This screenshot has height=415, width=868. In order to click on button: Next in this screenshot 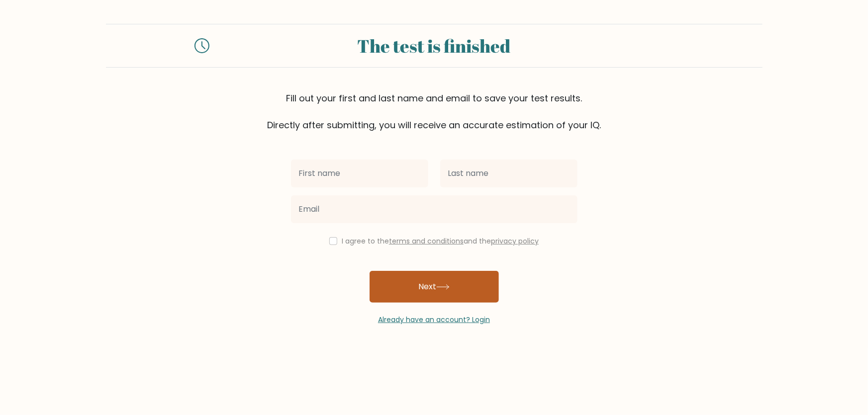, I will do `click(434, 287)`.